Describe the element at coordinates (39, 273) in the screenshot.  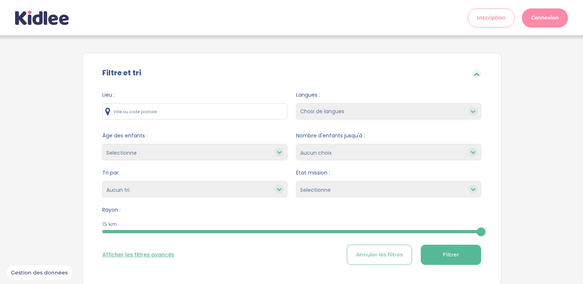
I see `span: Gestion des données` at that location.